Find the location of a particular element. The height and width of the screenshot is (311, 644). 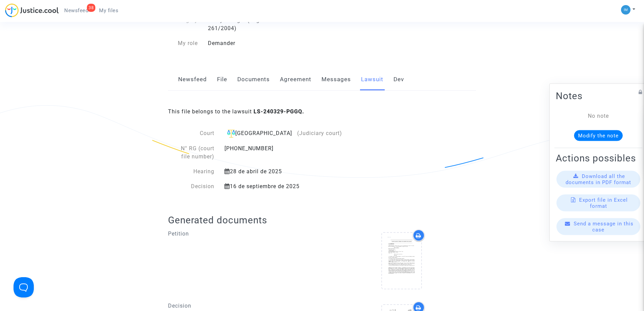

div: Hearing is located at coordinates (194, 171).